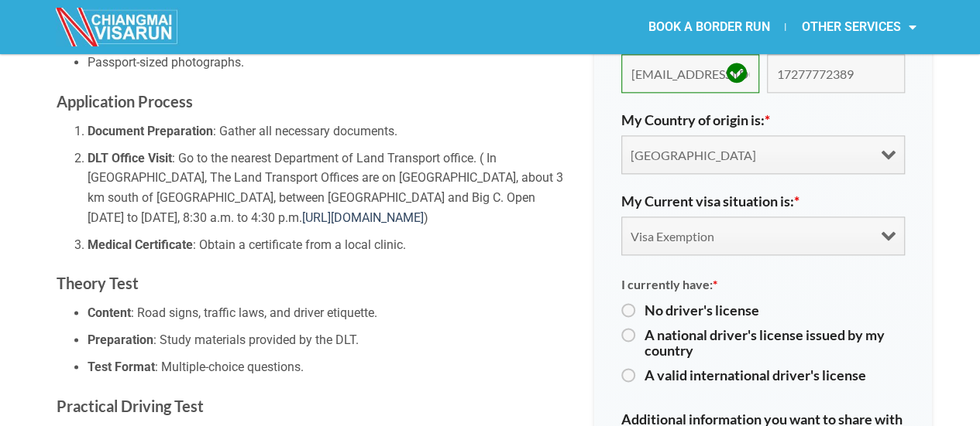  What do you see at coordinates (669, 284) in the screenshot?
I see `span: I currently have:` at bounding box center [669, 284].